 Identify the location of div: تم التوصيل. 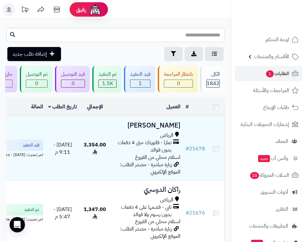
(37, 74).